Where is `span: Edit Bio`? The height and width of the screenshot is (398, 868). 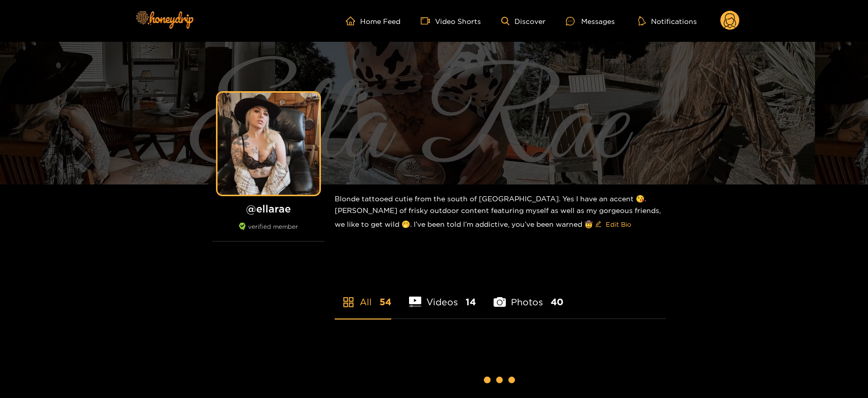 span: Edit Bio is located at coordinates (619, 224).